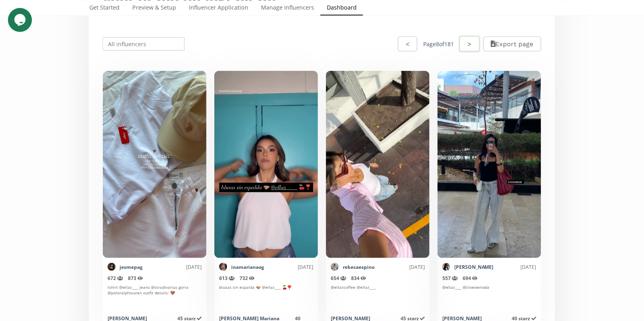 Image resolution: width=644 pixels, height=321 pixels. I want to click on span: 694, so click(470, 278).